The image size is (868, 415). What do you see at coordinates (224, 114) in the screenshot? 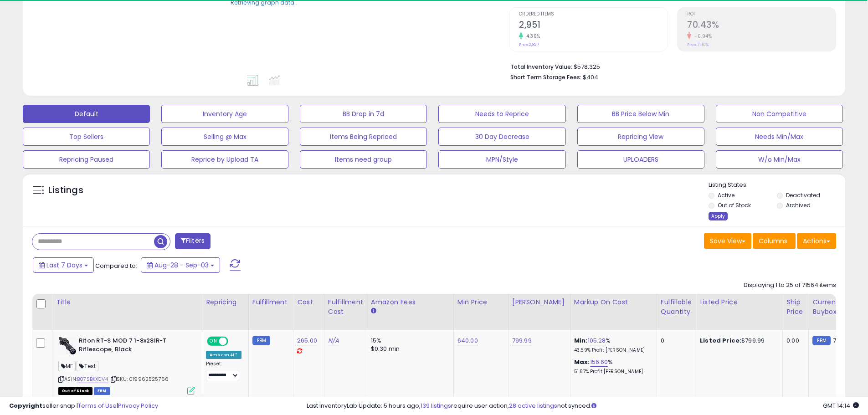
I see `button: Inventory Age` at bounding box center [224, 114].